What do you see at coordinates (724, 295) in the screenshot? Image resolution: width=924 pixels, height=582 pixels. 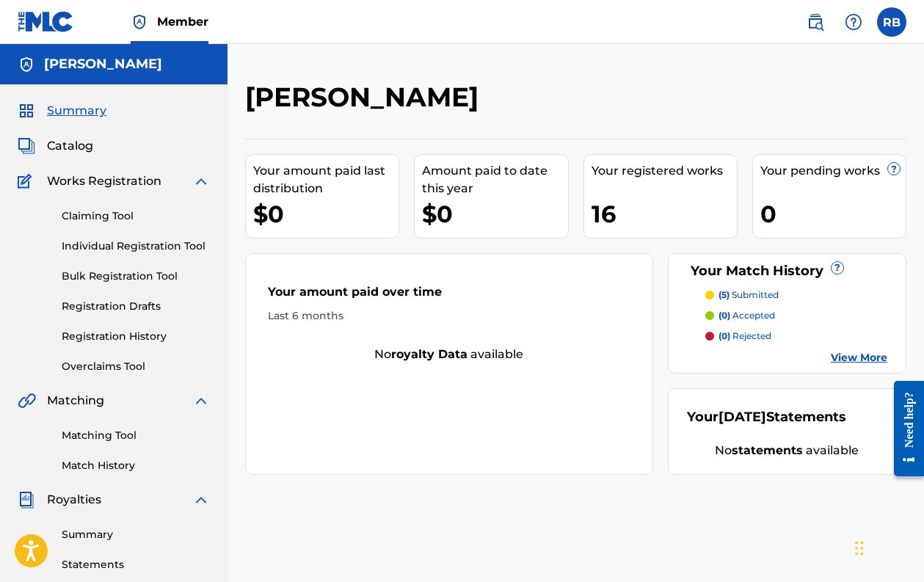 I see `span: (5)` at bounding box center [724, 295].